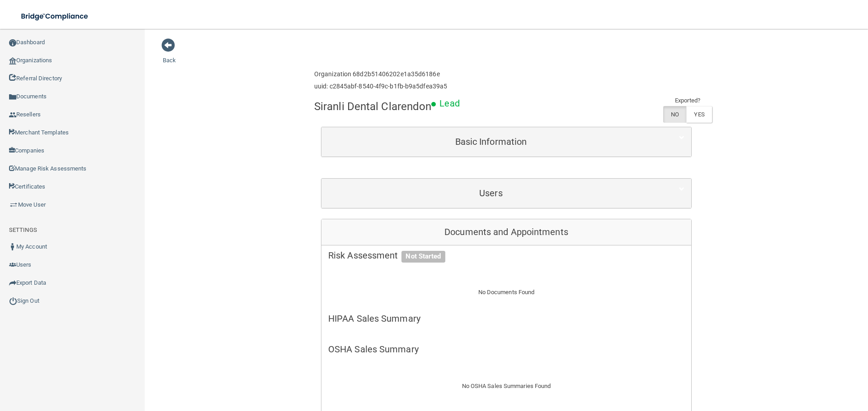 The height and width of the screenshot is (411, 868). Describe the element at coordinates (13, 247) in the screenshot. I see `img: ic_user_dark.df1a06c3.png` at that location.